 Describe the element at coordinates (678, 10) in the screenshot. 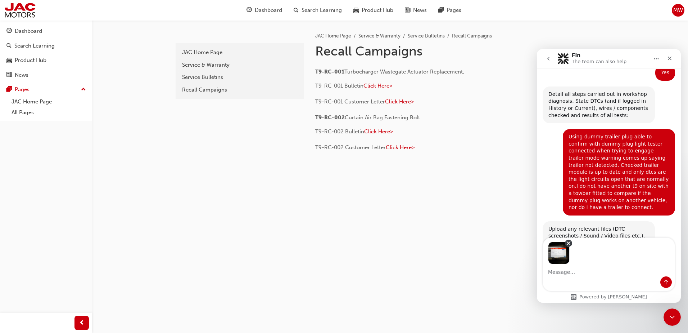

I see `button: MW` at that location.